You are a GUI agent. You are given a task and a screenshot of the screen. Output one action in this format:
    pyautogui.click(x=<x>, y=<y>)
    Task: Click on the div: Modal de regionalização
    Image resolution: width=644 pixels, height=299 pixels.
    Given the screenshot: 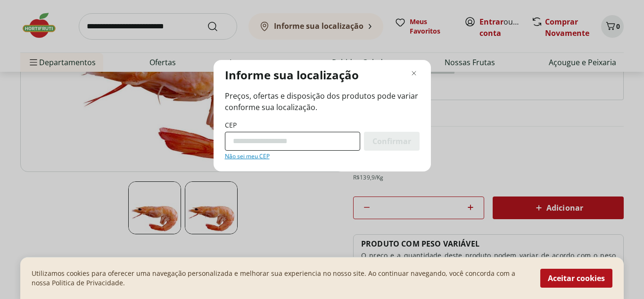 What is the action you would take?
    pyautogui.click(x=322, y=116)
    